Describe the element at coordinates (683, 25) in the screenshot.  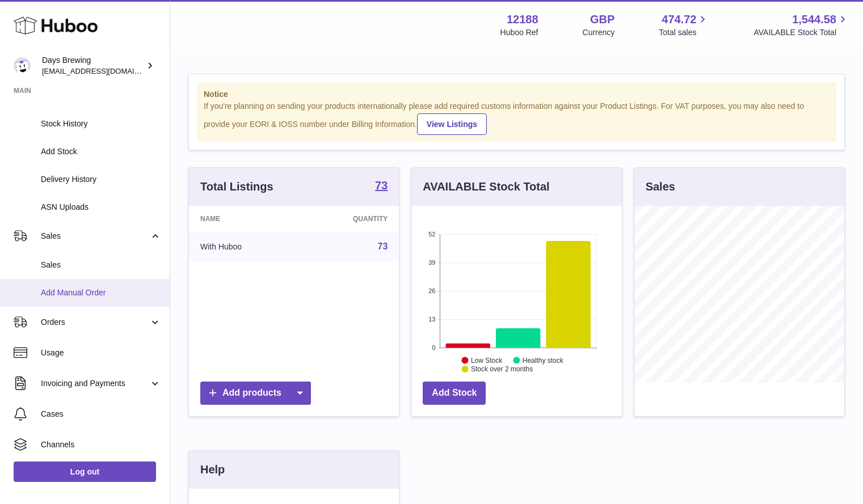
I see `a: 474.72 Total sales` at that location.